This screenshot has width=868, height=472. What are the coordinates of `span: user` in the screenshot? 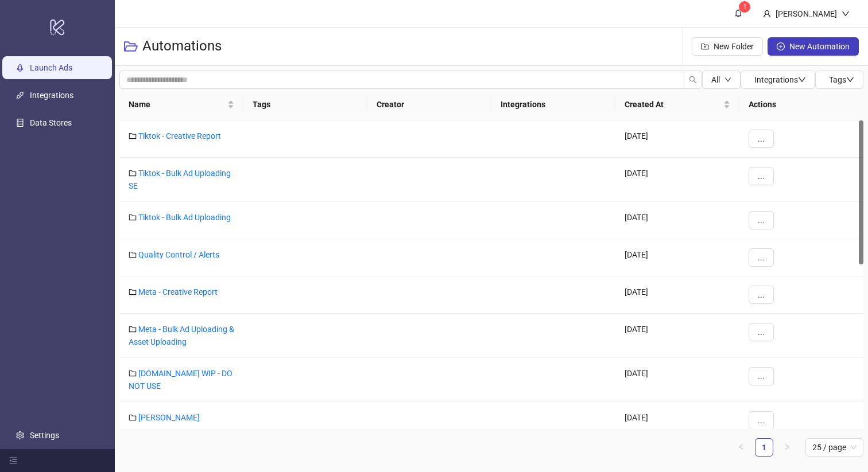 It's located at (767, 14).